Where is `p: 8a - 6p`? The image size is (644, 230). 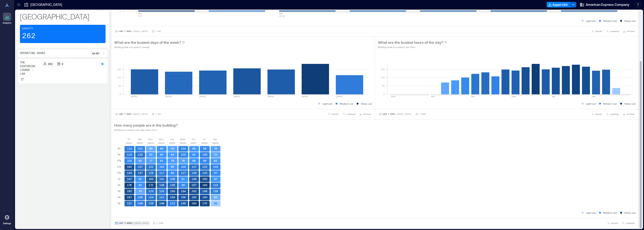
p: 8a - 6p is located at coordinates (95, 53).